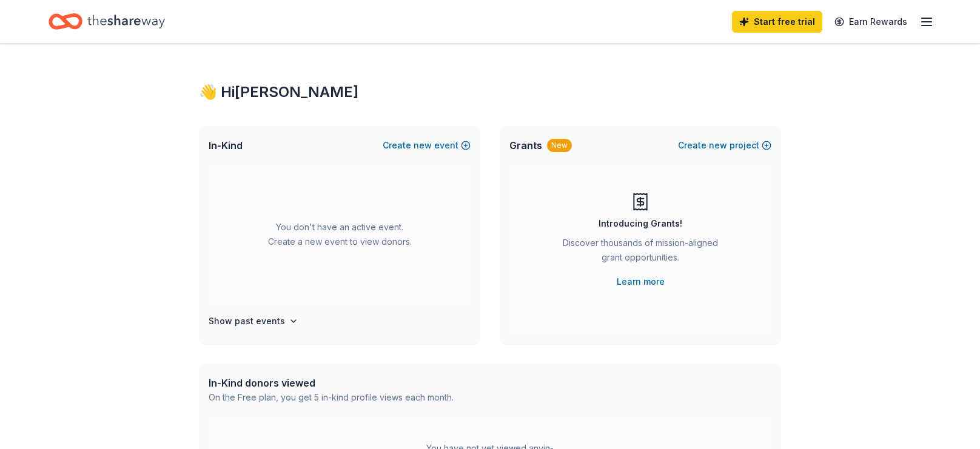 This screenshot has width=980, height=449. I want to click on a: Earn Rewards, so click(871, 22).